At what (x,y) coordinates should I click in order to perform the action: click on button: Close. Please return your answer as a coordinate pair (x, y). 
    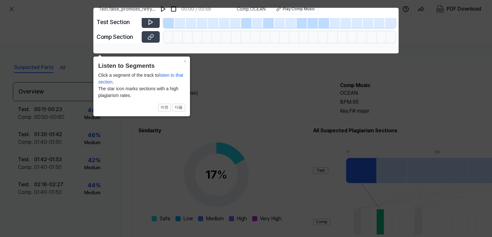
    Looking at the image, I should click on (185, 61).